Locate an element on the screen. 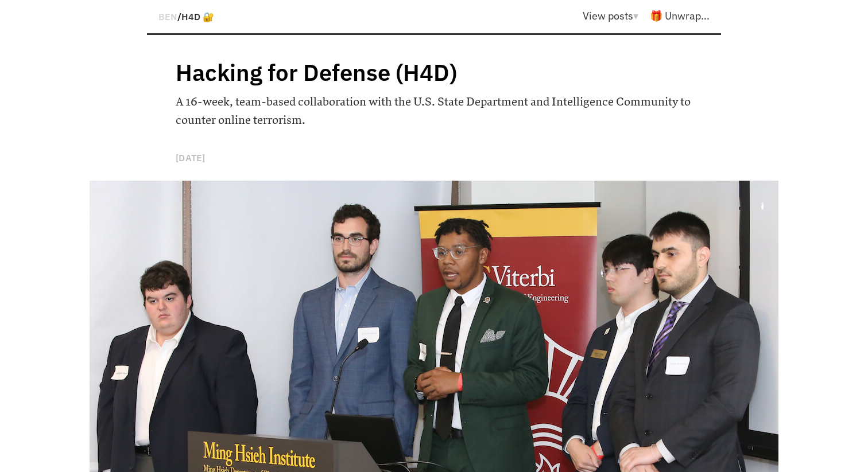  span: BEN is located at coordinates (168, 17).